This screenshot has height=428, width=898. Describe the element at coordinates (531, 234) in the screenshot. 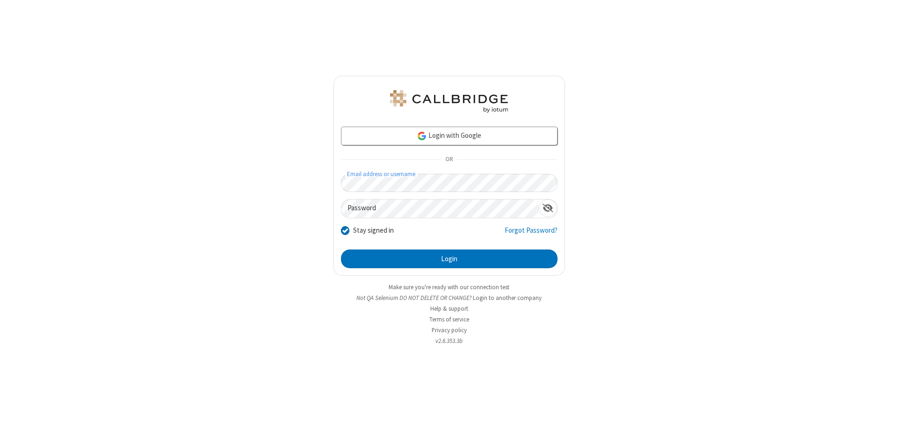

I see `a: Forgot Password?` at that location.